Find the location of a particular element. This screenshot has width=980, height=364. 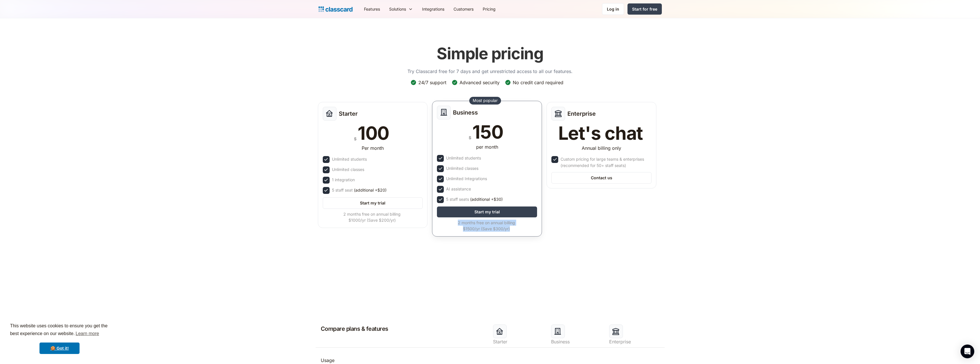

div: cookieconsent is located at coordinates (60, 338).